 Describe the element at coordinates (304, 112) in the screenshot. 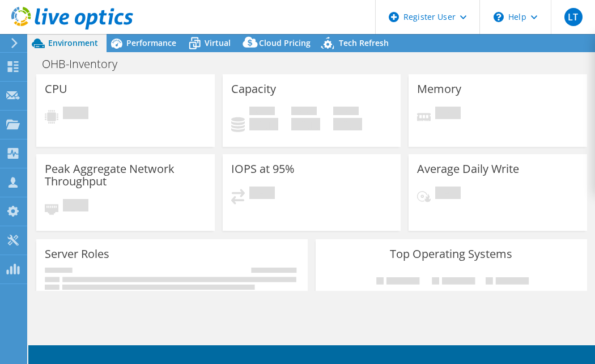

I see `span: Free` at that location.